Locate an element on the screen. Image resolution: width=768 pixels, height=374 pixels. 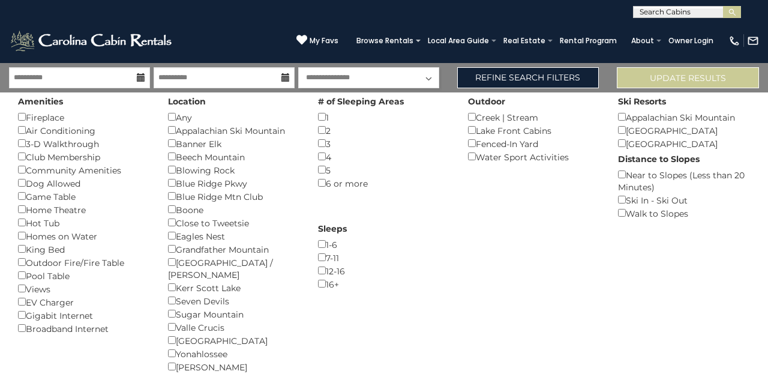
div: Fenced-In Yard is located at coordinates (534, 143).